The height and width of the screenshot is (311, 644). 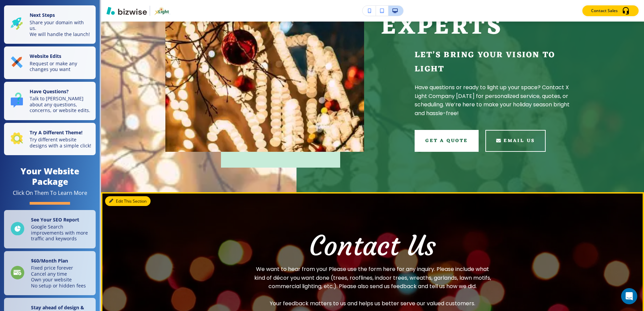 What do you see at coordinates (49, 91) in the screenshot?
I see `strong: Have Questions?` at bounding box center [49, 91].